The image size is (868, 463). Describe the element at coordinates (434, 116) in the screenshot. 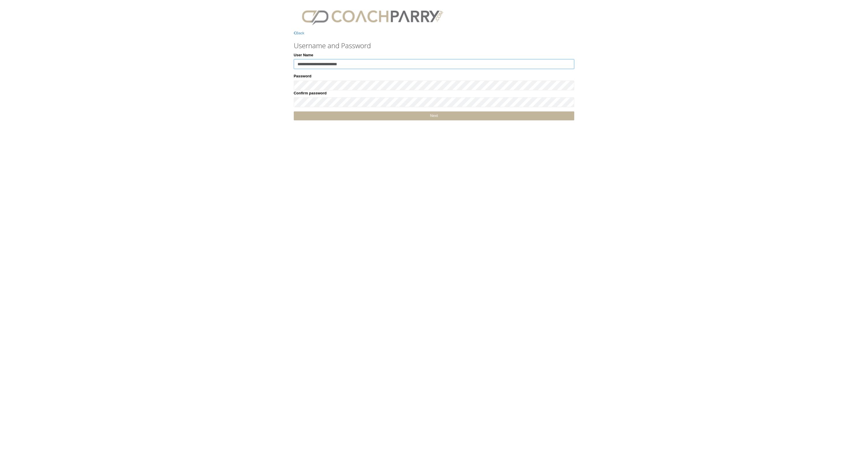

I see `a: Next` at that location.